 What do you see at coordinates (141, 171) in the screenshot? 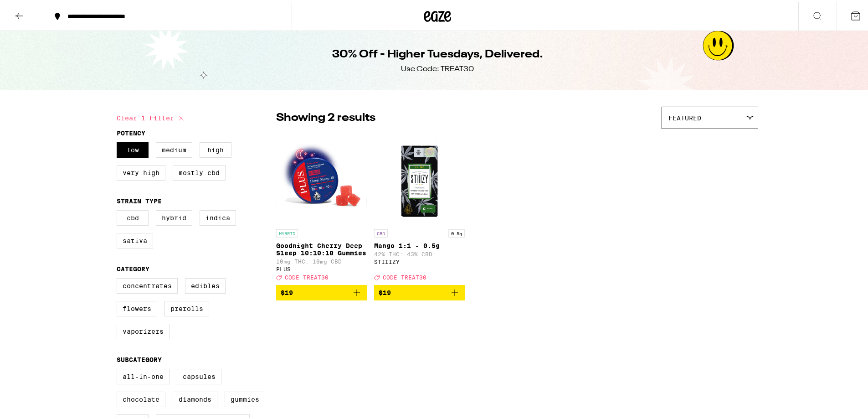
I see `label: Very High` at bounding box center [141, 171].